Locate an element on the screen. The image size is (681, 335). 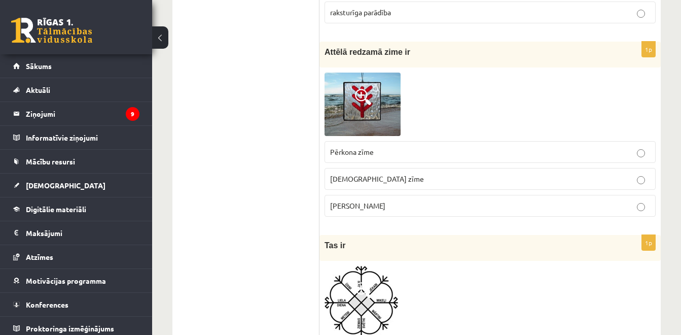
span: Aktuāli is located at coordinates (38, 90).